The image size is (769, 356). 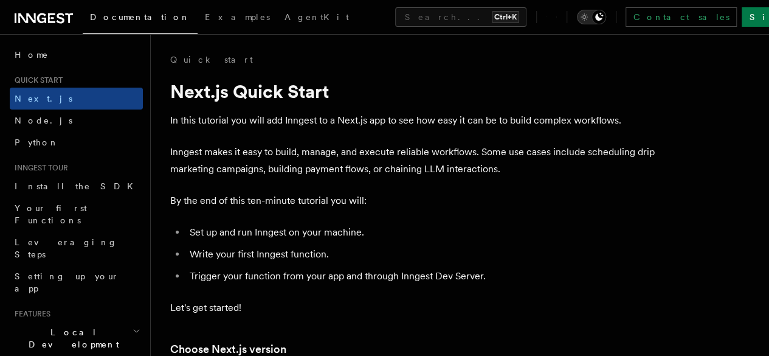 I want to click on span: Next.js, so click(x=43, y=98).